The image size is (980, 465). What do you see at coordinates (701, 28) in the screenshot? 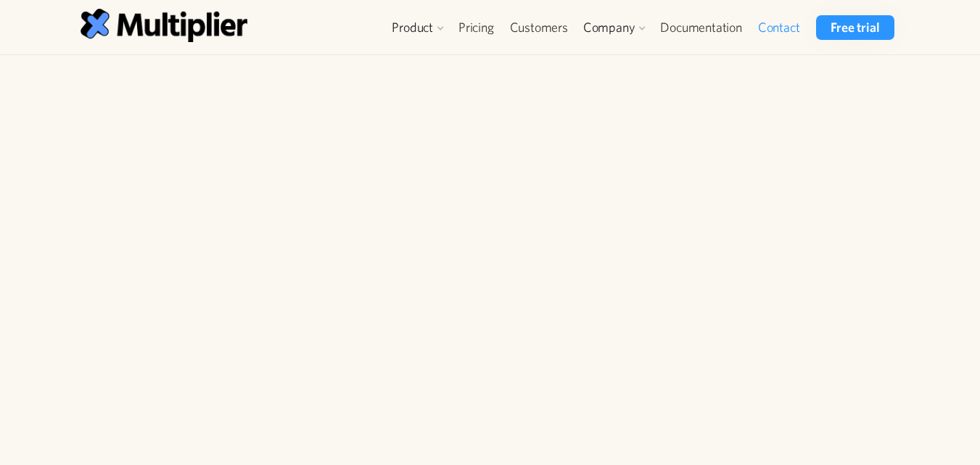
I see `a: Documentation` at bounding box center [701, 28].